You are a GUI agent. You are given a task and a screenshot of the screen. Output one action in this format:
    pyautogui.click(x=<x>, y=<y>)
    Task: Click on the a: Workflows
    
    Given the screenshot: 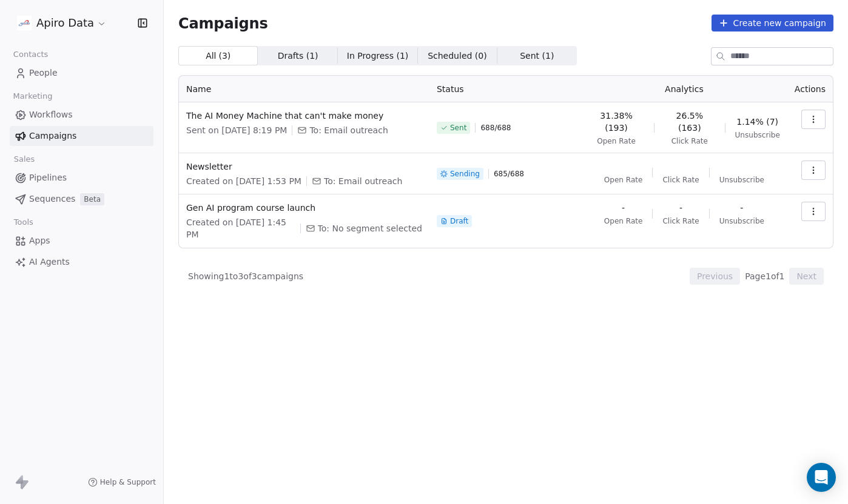 What is the action you would take?
    pyautogui.click(x=81, y=115)
    